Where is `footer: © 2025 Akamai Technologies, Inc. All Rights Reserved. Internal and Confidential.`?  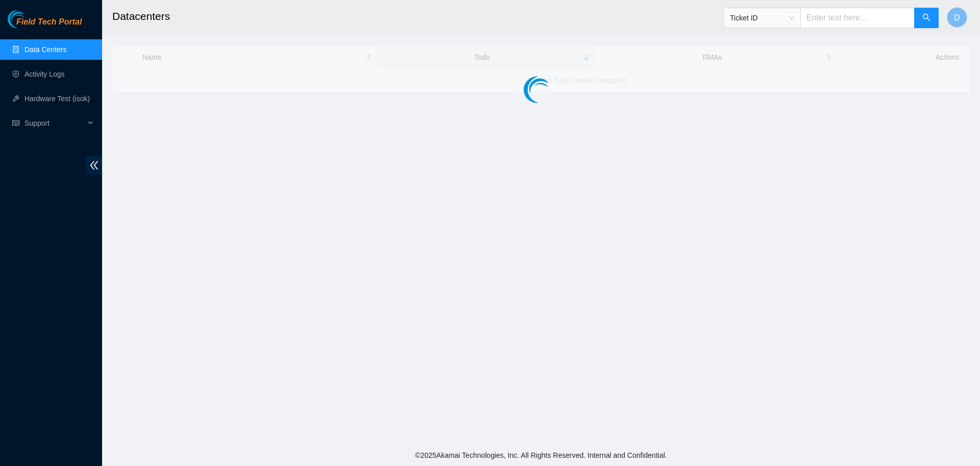 footer: © 2025 Akamai Technologies, Inc. All Rights Reserved. Internal and Confidential. is located at coordinates (541, 456).